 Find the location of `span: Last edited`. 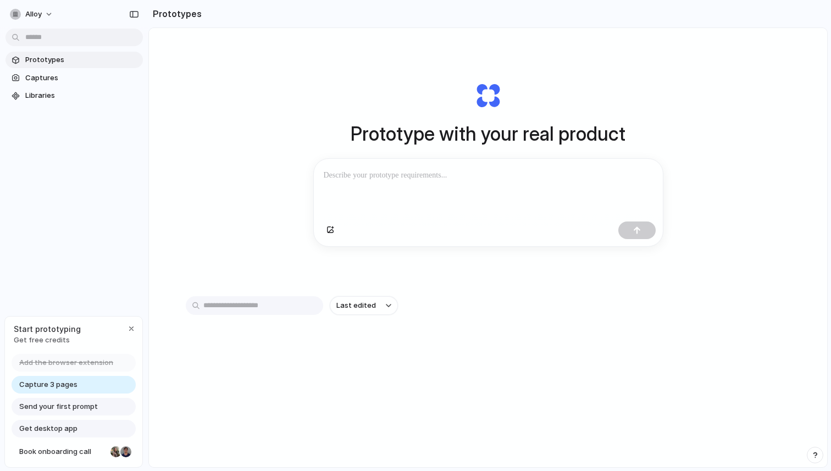

span: Last edited is located at coordinates (356, 306).